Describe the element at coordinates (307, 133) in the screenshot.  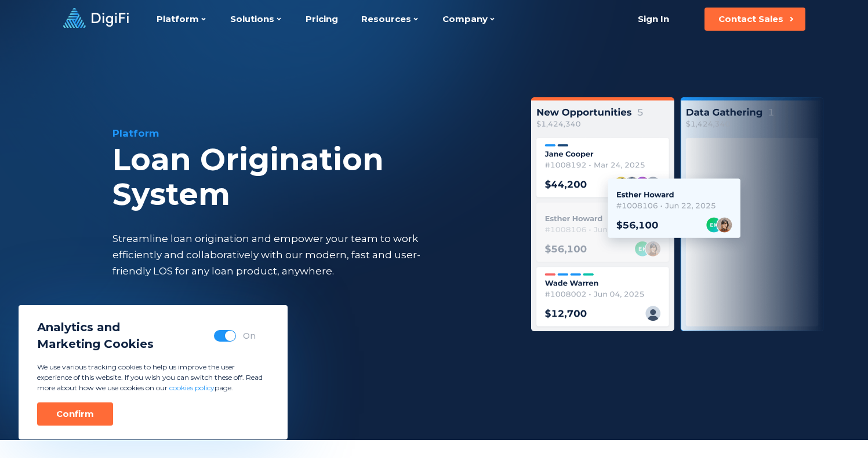
I see `div: Platform` at that location.